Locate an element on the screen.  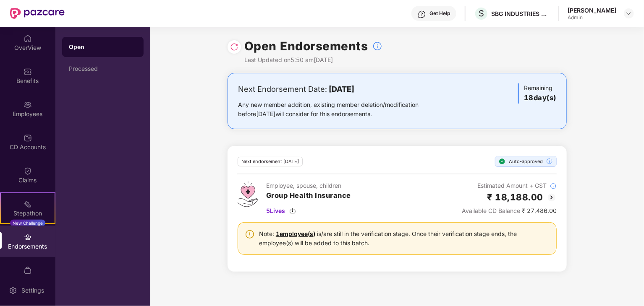
div: Open is located at coordinates (103, 47).